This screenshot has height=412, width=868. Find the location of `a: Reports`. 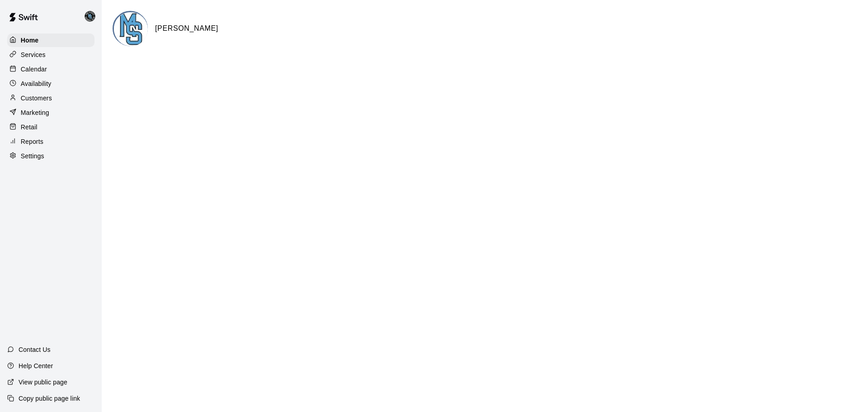

a: Reports is located at coordinates (51, 142).